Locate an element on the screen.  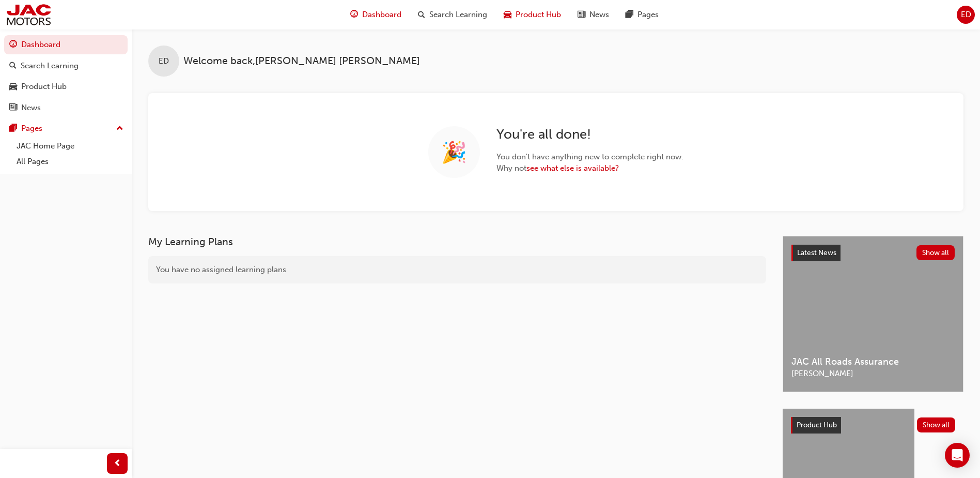
div: Open Intercom Messenger is located at coordinates (958, 455).